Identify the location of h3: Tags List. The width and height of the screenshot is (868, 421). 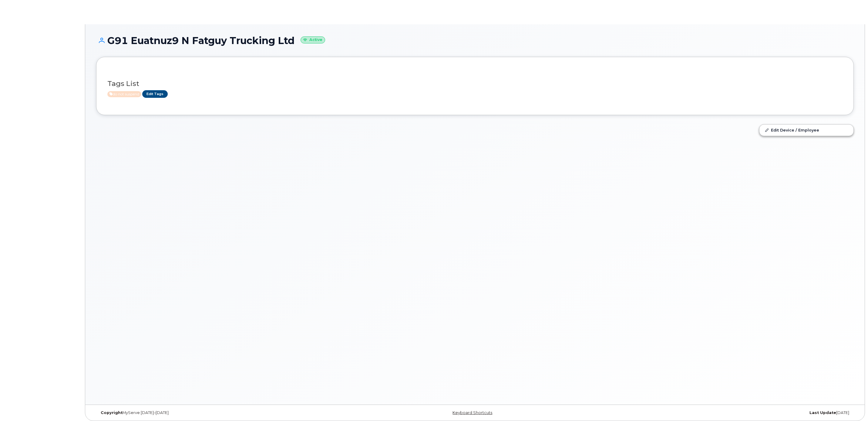
(475, 84).